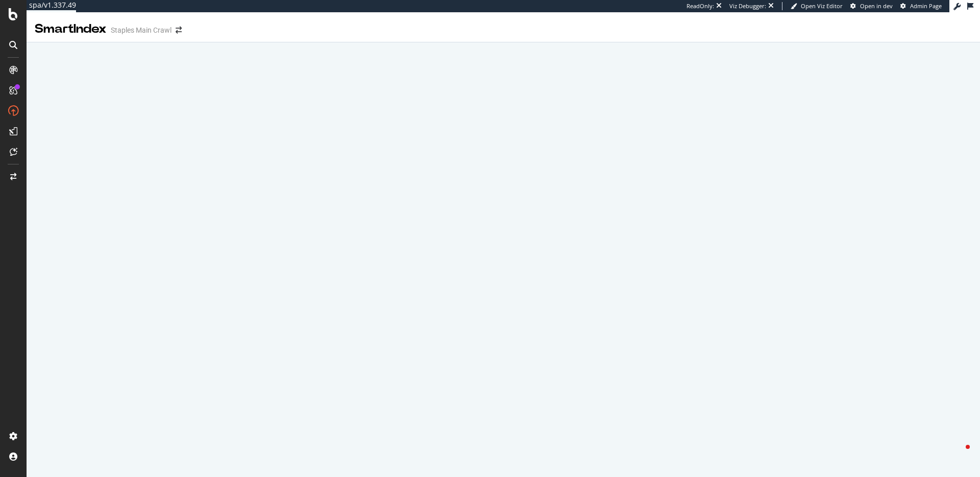 The width and height of the screenshot is (980, 477). I want to click on div: arrow-right-arrow-left, so click(179, 30).